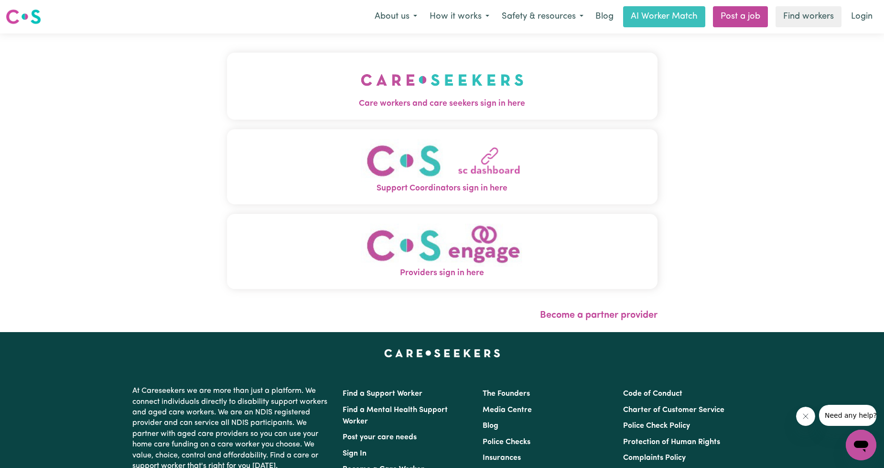  Describe the element at coordinates (23, 17) in the screenshot. I see `a: Careseekers logo` at that location.